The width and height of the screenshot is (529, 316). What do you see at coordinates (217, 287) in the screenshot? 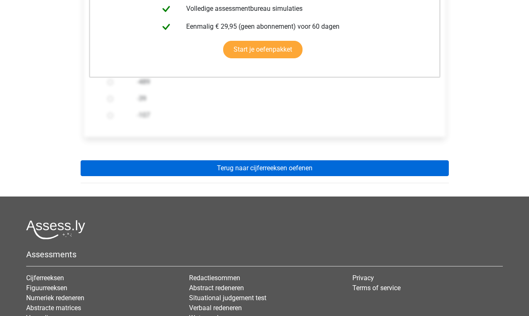
I see `a: Abstract redeneren` at bounding box center [217, 287].